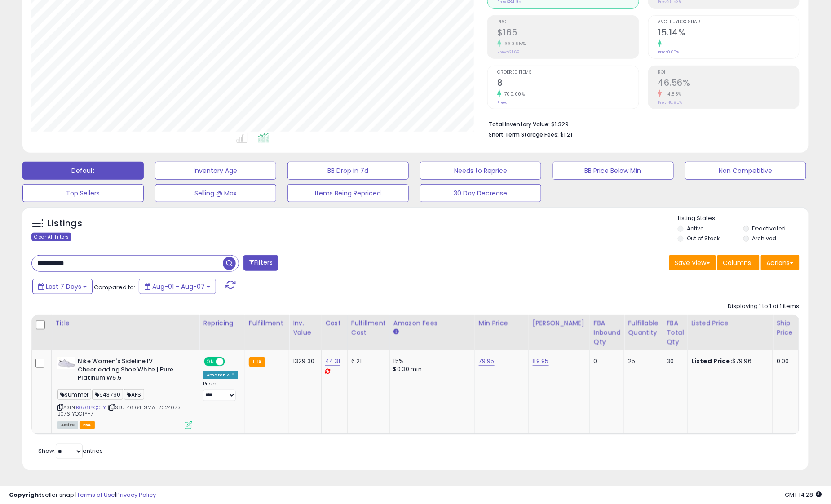 Image resolution: width=831 pixels, height=504 pixels. What do you see at coordinates (367, 361) in the screenshot?
I see `div: 6.21` at bounding box center [367, 361].